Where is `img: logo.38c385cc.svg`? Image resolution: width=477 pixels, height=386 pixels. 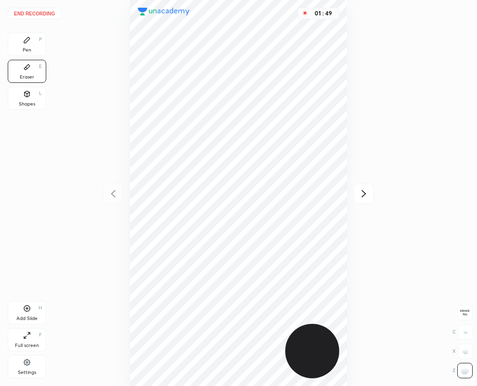 img: logo.38c385cc.svg is located at coordinates (164, 12).